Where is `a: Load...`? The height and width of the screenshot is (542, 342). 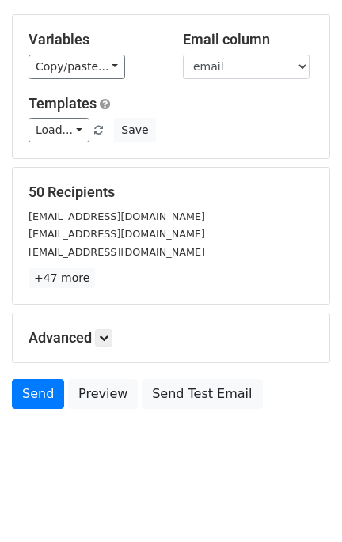
a: Load... is located at coordinates (59, 130).